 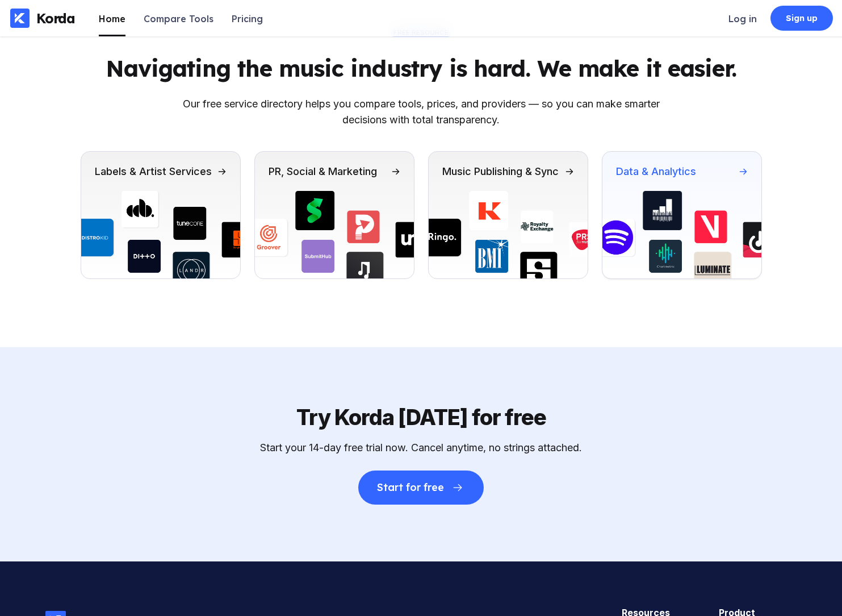 What do you see at coordinates (56, 18) in the screenshot?
I see `div: Korda` at bounding box center [56, 18].